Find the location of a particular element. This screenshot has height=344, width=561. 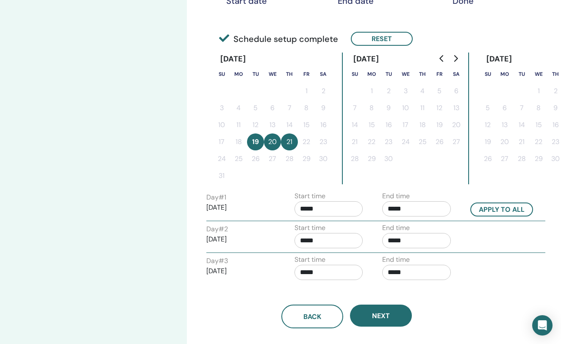

div: Open Intercom Messenger is located at coordinates (543, 326).